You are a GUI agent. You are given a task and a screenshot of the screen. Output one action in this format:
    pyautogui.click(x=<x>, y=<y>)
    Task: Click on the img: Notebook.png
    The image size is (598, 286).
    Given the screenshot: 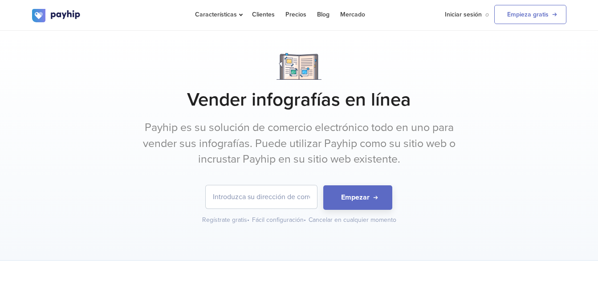 What is the action you would take?
    pyautogui.click(x=299, y=66)
    